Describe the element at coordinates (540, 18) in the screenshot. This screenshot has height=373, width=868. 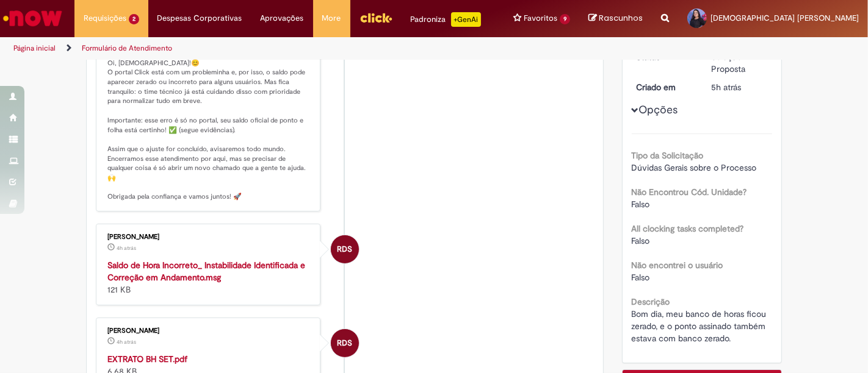
I see `span: Favoritos` at that location.